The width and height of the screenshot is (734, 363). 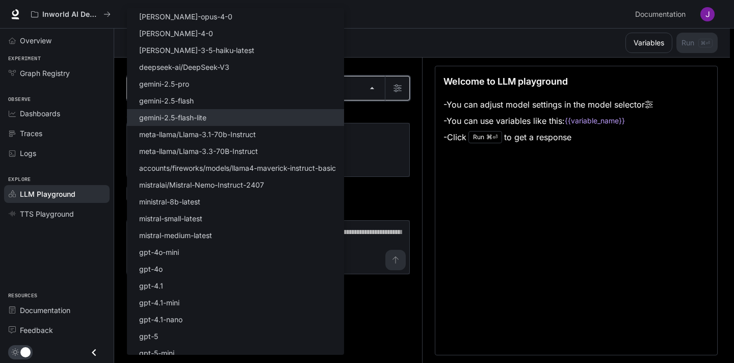 I want to click on p: gpt-4.1-nano, so click(x=161, y=319).